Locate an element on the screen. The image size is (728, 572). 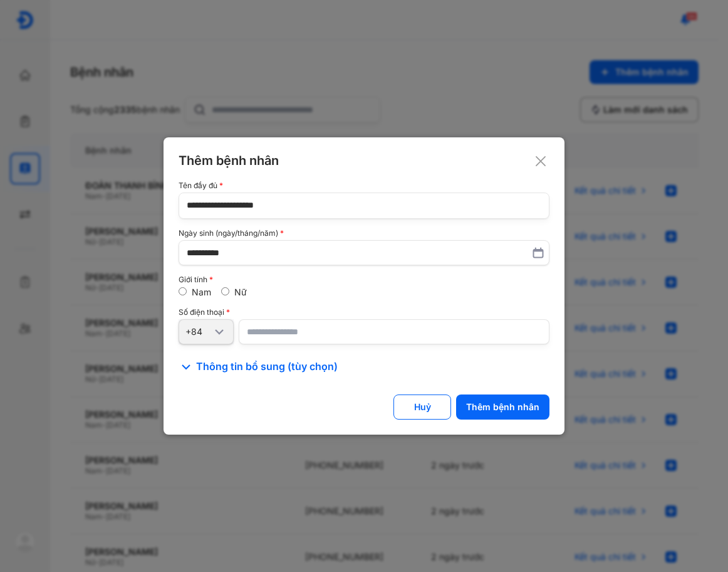
label: Nữ is located at coordinates (241, 292).